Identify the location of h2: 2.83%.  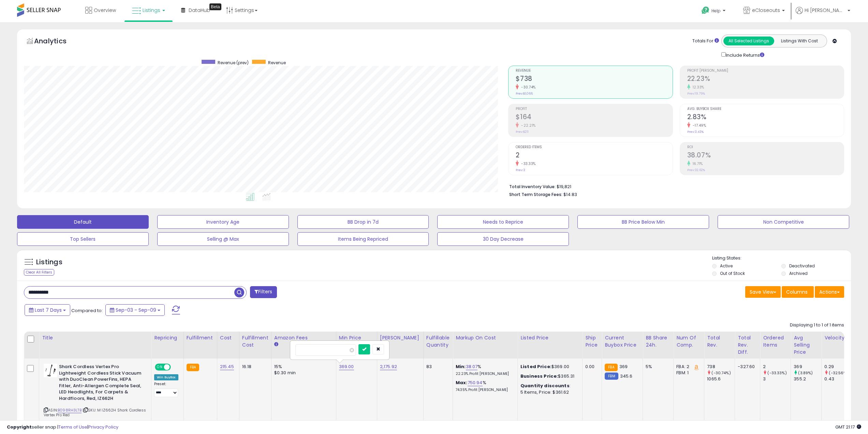
(765, 117).